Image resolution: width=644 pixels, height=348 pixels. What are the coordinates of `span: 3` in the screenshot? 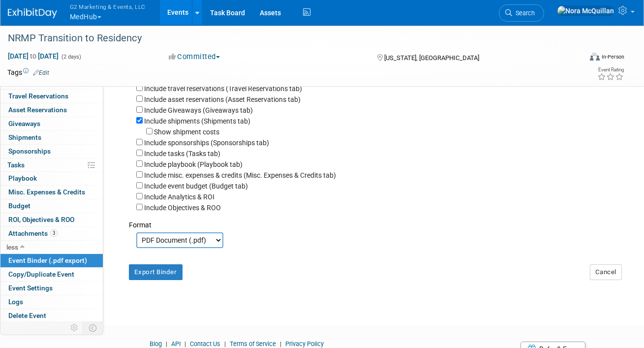 It's located at (53, 233).